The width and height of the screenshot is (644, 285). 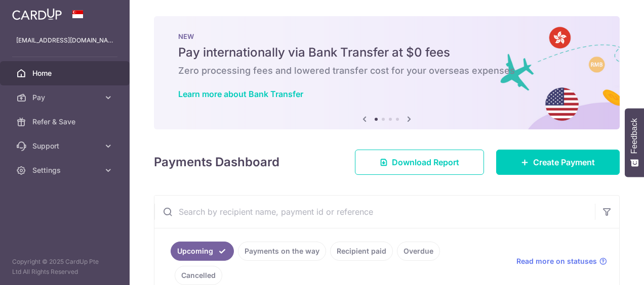 I want to click on h5: Pay internationally via Bank Transfer at $0 fees, so click(x=387, y=52).